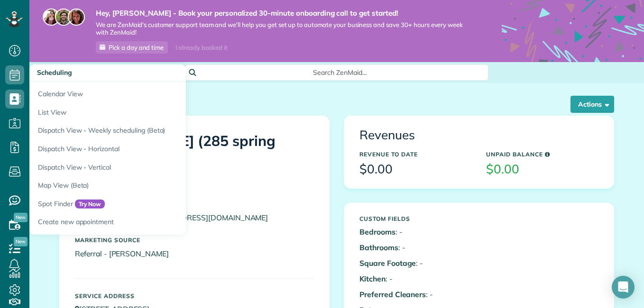  What do you see at coordinates (542, 154) in the screenshot?
I see `h5: Unpaid Balance` at bounding box center [542, 154].